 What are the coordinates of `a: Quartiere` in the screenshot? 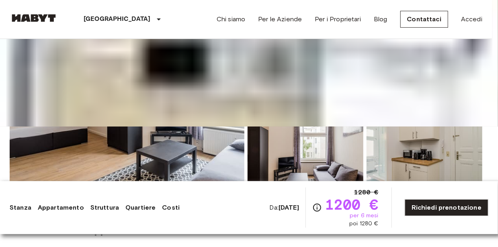 It's located at (140, 208).